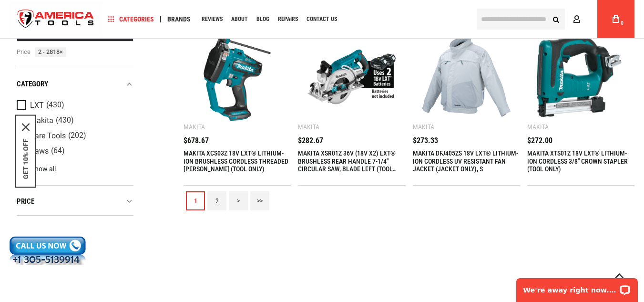 The width and height of the screenshot is (644, 302). Describe the element at coordinates (179, 19) in the screenshot. I see `span: Brands` at that location.